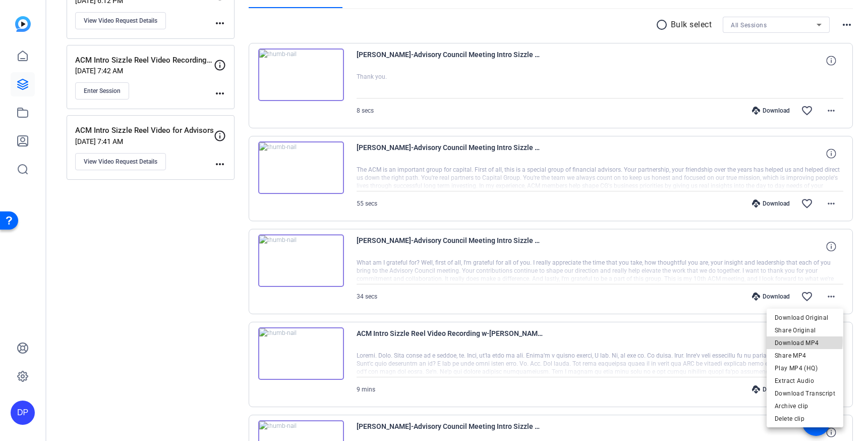 This screenshot has width=868, height=441. I want to click on span: Download Transcript, so click(805, 393).